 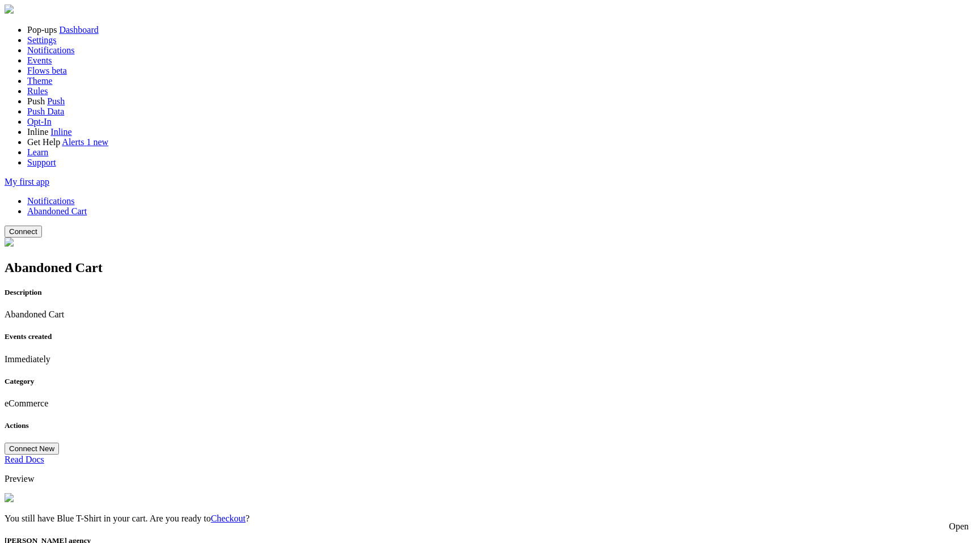 I want to click on a: Push, so click(x=56, y=101).